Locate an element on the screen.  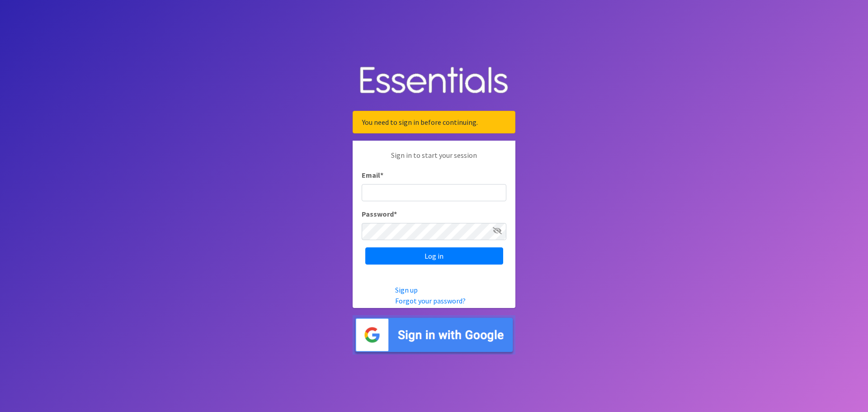
input: Log in is located at coordinates (434, 256).